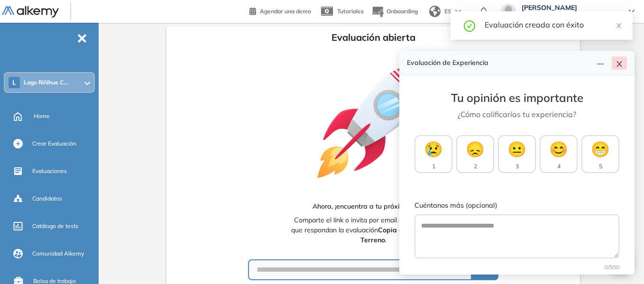 The height and width of the screenshot is (284, 644). Describe the element at coordinates (433, 154) in the screenshot. I see `button: 😢1` at that location.